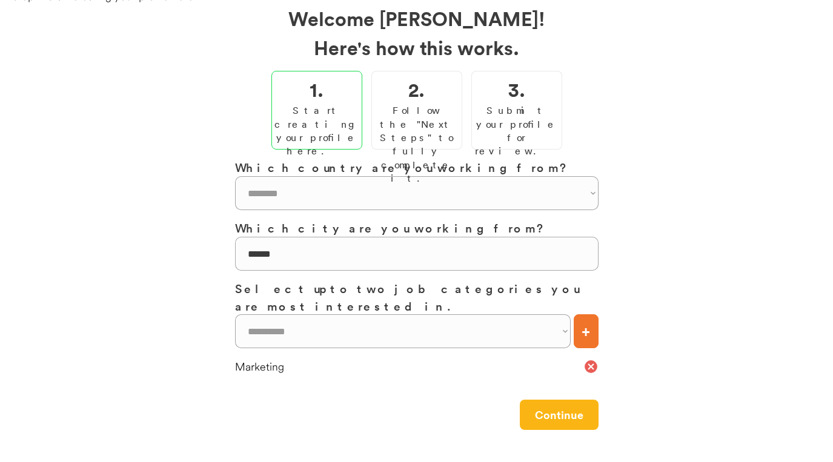 This screenshot has width=833, height=462. Describe the element at coordinates (591, 367) in the screenshot. I see `button: cancel` at that location.